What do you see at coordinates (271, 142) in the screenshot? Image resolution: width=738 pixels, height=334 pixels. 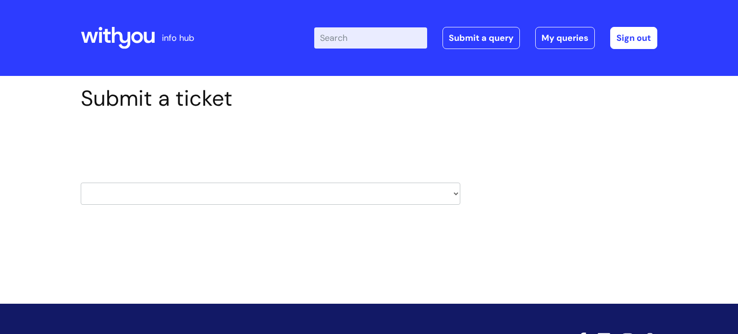 I see `h2: Select issue type` at bounding box center [271, 142].